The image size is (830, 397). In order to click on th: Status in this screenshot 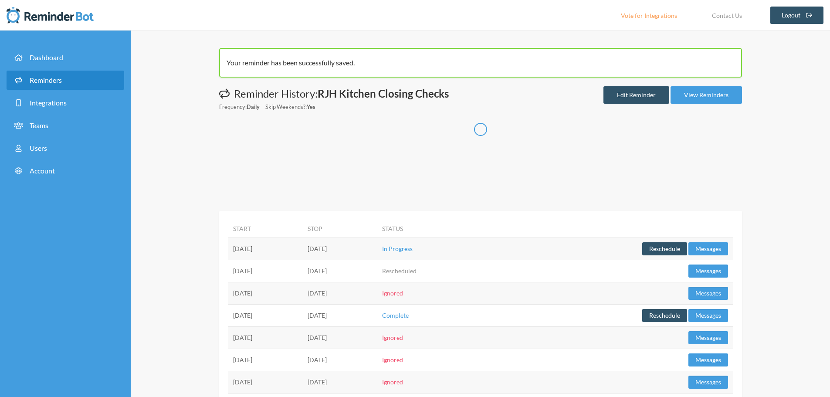, I will do `click(434, 229)`.